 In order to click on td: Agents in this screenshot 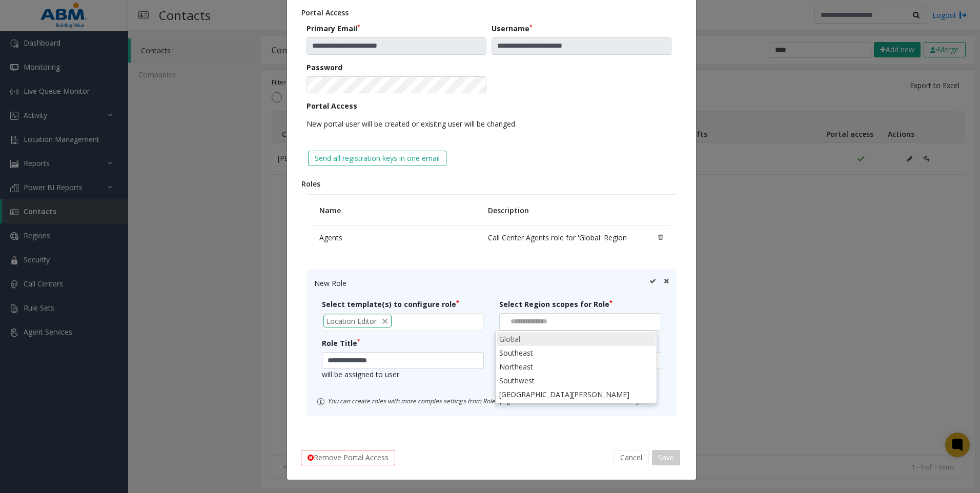, I will do `click(397, 238)`.